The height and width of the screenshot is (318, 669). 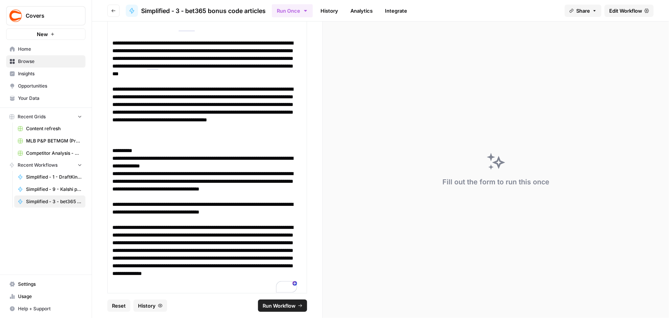 What do you see at coordinates (46, 98) in the screenshot?
I see `a: Your Data` at bounding box center [46, 98].